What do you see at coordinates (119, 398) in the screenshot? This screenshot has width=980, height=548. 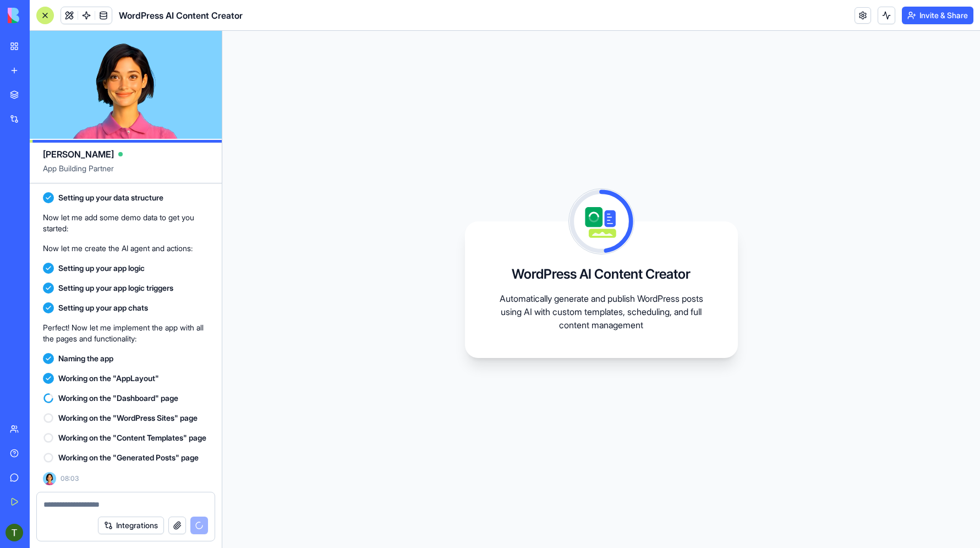 I see `span: Working on the "Dashboard" page` at bounding box center [119, 398].